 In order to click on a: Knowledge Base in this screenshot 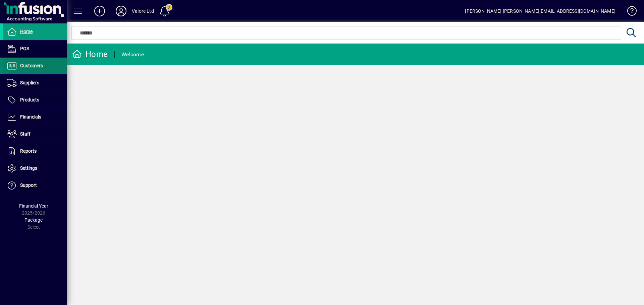, I will do `click(629, 12)`.